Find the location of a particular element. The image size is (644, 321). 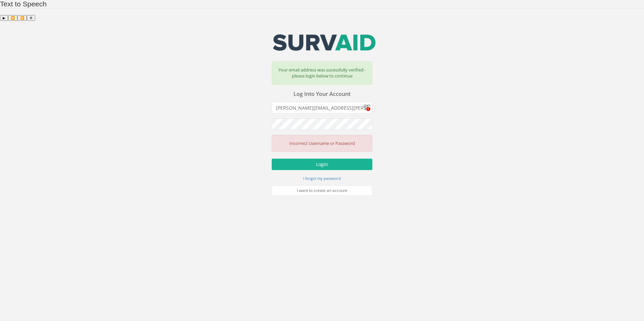

button: Forward is located at coordinates (22, 18).